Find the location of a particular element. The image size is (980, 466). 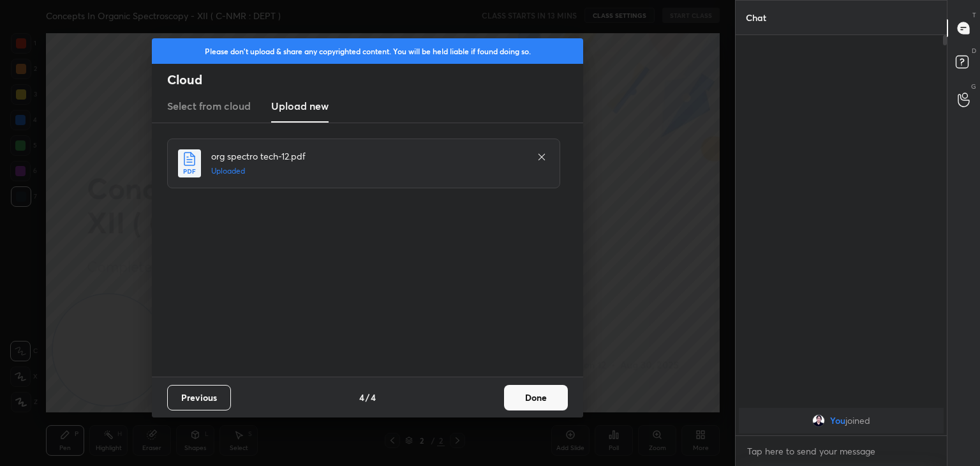

h4: org spectro tech-12.pdf is located at coordinates (368, 156).